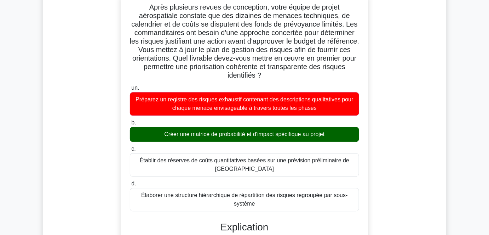  What do you see at coordinates (244, 164) in the screenshot?
I see `font: Établir des réserves de coûts quantitatives basées sur une prévision préliminaire de [GEOGRAPHIC_...` at bounding box center [244, 164].